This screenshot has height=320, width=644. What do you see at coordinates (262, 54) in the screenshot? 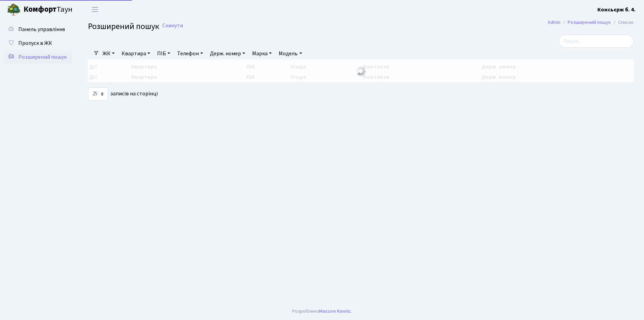
I see `a: Марка` at bounding box center [262, 54].